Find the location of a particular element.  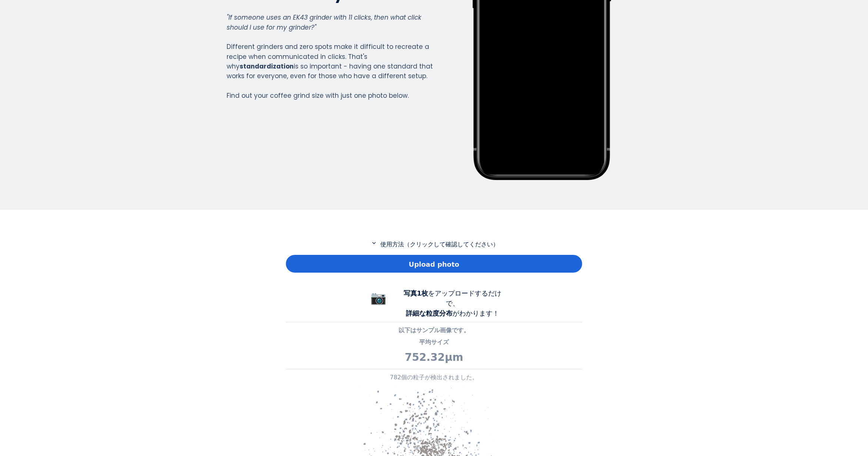

span: Upload photo is located at coordinates (434, 264).